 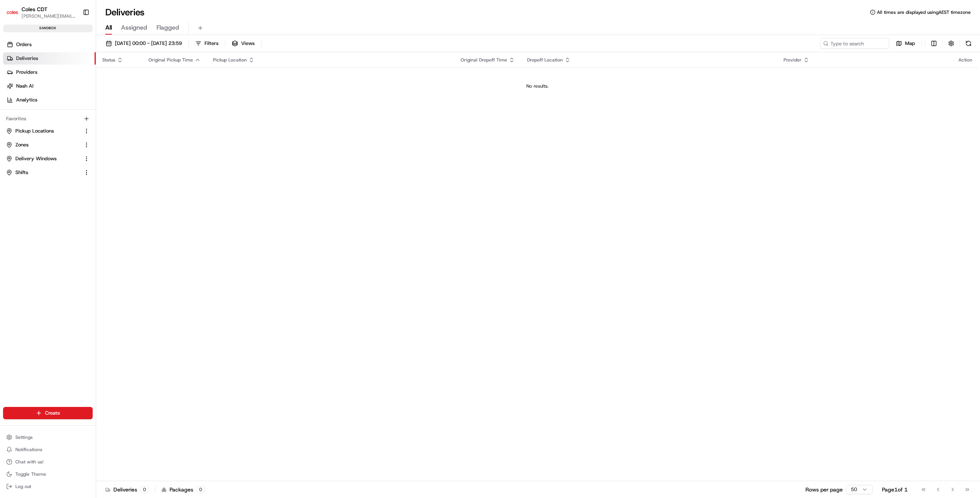 What do you see at coordinates (48, 474) in the screenshot?
I see `button: Toggle Theme` at bounding box center [48, 474].